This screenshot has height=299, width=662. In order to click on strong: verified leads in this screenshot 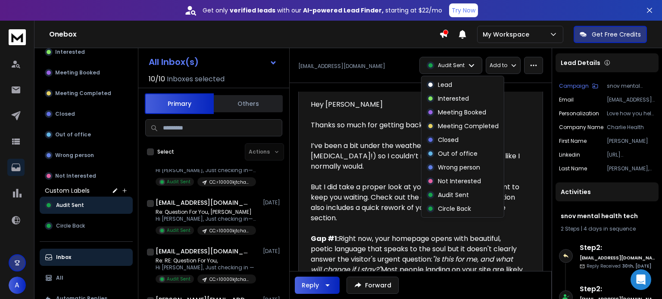, I will do `click(252, 10)`.